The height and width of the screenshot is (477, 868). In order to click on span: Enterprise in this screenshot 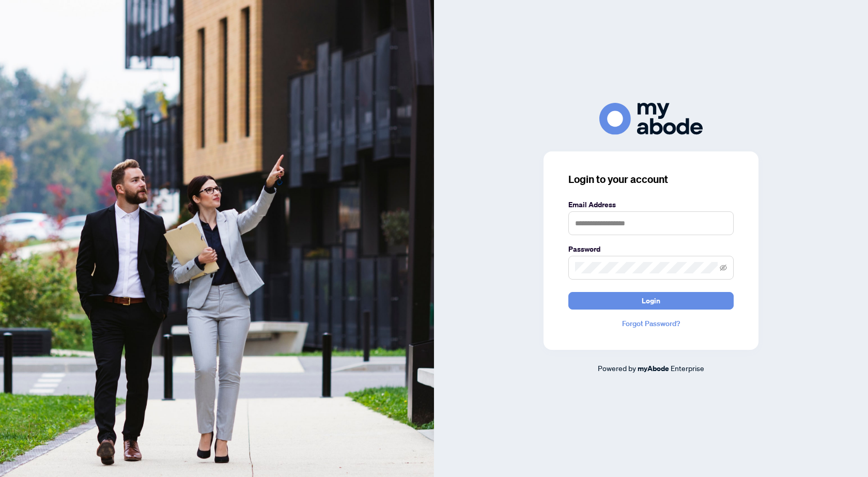, I will do `click(687, 368)`.